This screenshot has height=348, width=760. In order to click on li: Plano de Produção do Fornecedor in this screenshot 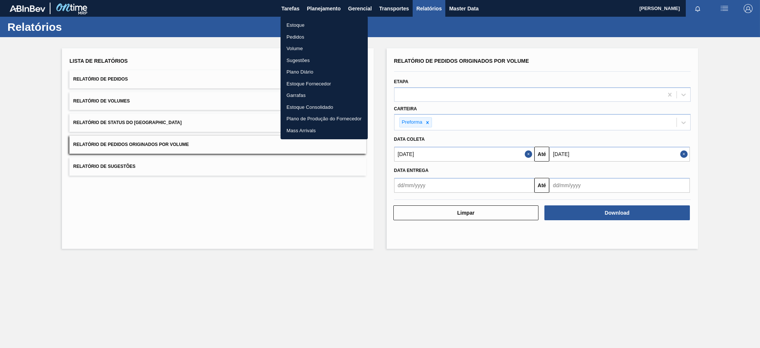, I will do `click(324, 119)`.